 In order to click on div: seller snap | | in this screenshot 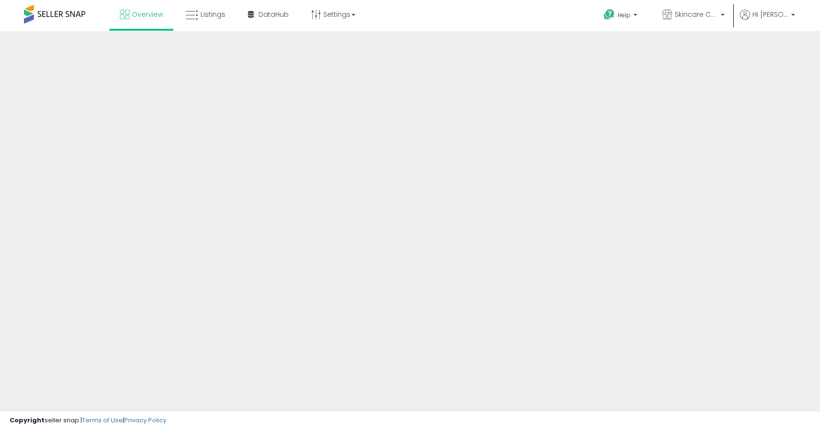, I will do `click(88, 420)`.